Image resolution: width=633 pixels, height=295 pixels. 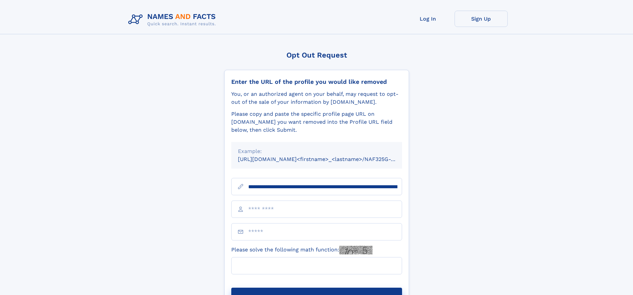 I want to click on div: Opt Out Request, so click(x=317, y=55).